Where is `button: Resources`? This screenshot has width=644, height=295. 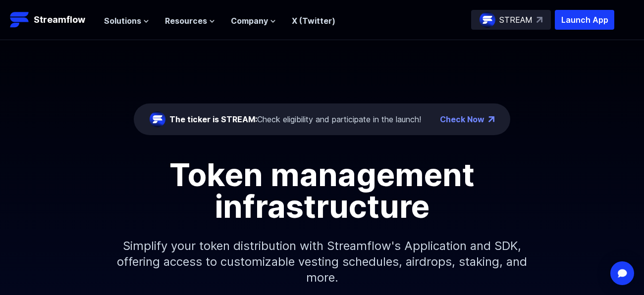 button: Resources is located at coordinates (190, 21).